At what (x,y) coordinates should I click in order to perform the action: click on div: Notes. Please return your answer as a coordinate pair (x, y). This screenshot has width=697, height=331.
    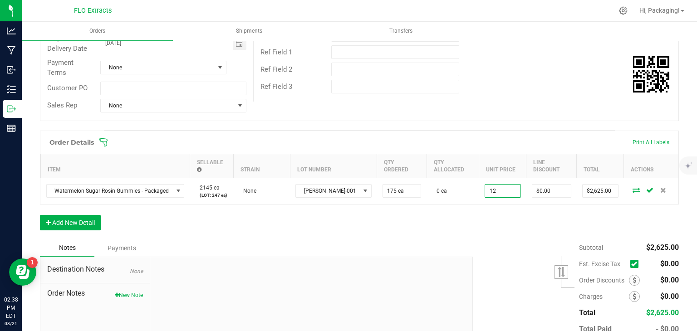
    Looking at the image, I should click on (67, 248).